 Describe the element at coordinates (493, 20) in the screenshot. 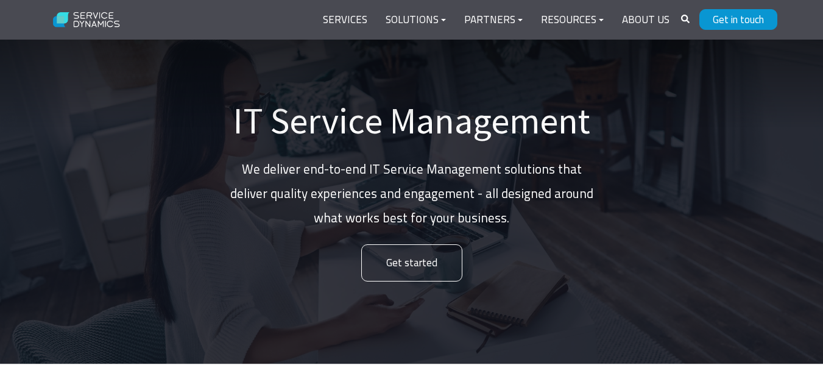

I see `a: Partners` at that location.